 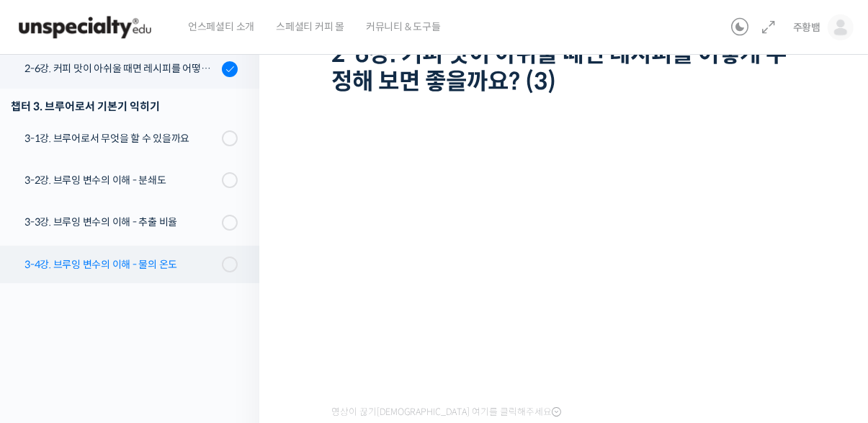 What do you see at coordinates (50, 322) in the screenshot?
I see `a: 홈` at bounding box center [50, 322].